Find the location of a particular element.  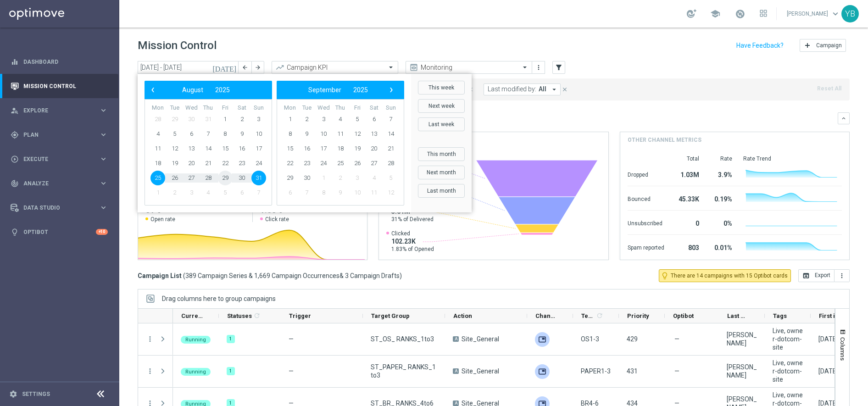

span: 30 is located at coordinates (307, 178).